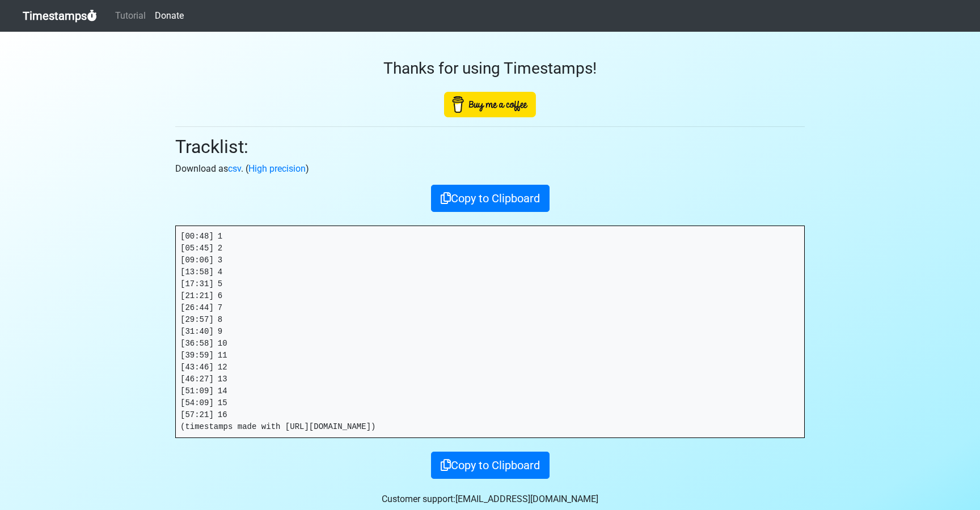 This screenshot has height=510, width=980. I want to click on p: Download as . ( ), so click(490, 169).